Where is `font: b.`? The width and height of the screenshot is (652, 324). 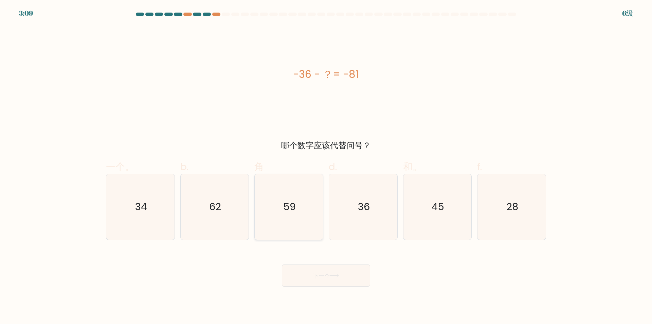 font: b. is located at coordinates (184, 166).